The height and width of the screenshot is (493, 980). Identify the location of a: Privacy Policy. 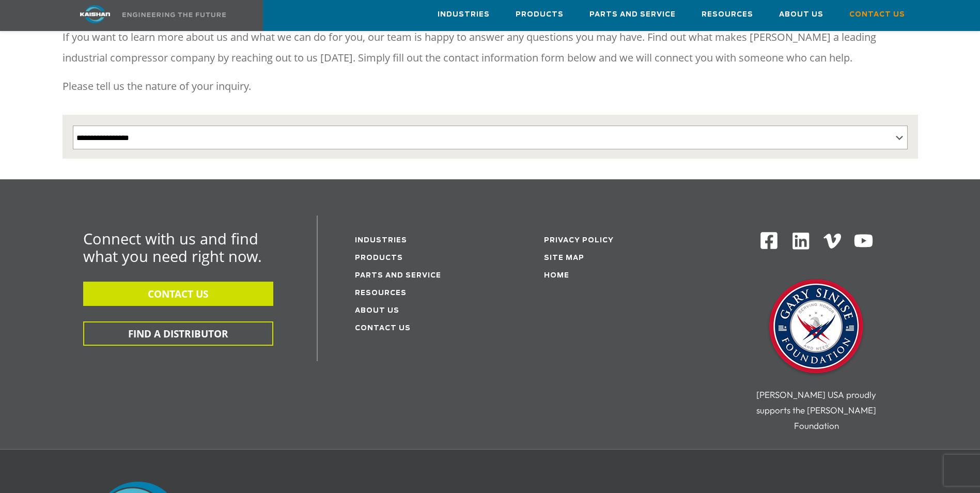
(579, 240).